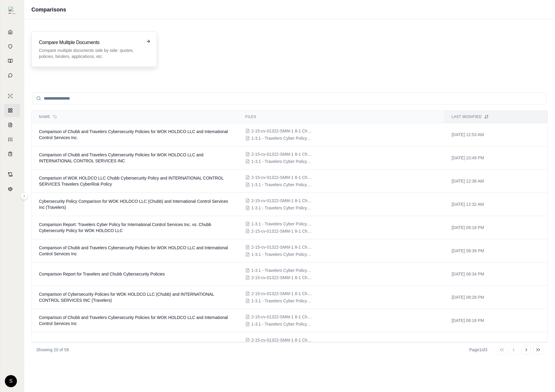 This screenshot has width=555, height=392. I want to click on div: Last modified, so click(496, 117).